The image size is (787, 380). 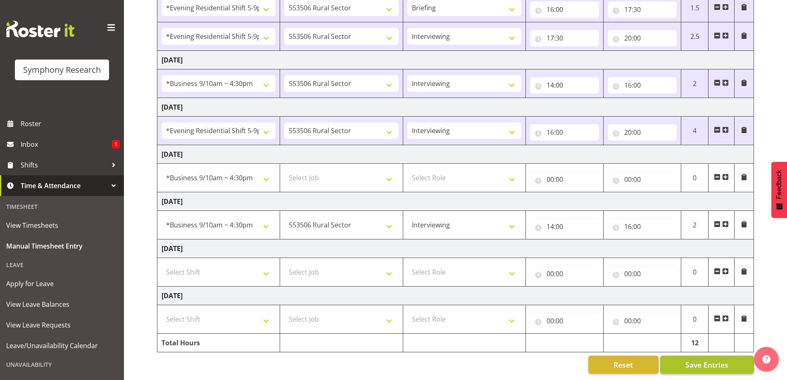 What do you see at coordinates (62, 345) in the screenshot?
I see `a: Leave/Unavailability Calendar` at bounding box center [62, 345].